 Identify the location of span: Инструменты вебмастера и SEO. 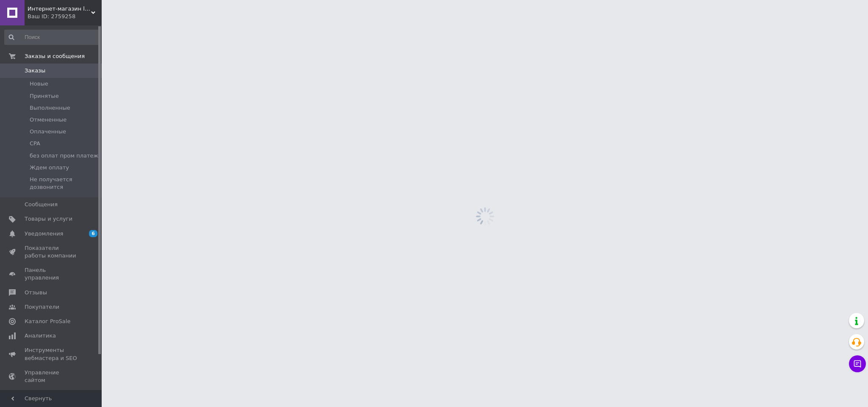
(51, 354).